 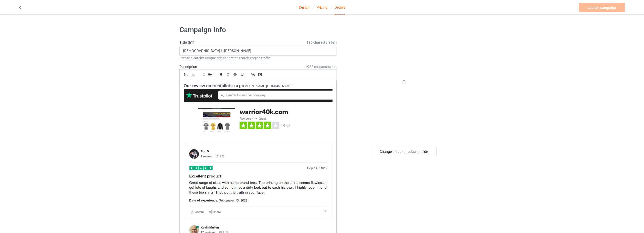 I want to click on span: 1922 characters left, so click(x=321, y=67).